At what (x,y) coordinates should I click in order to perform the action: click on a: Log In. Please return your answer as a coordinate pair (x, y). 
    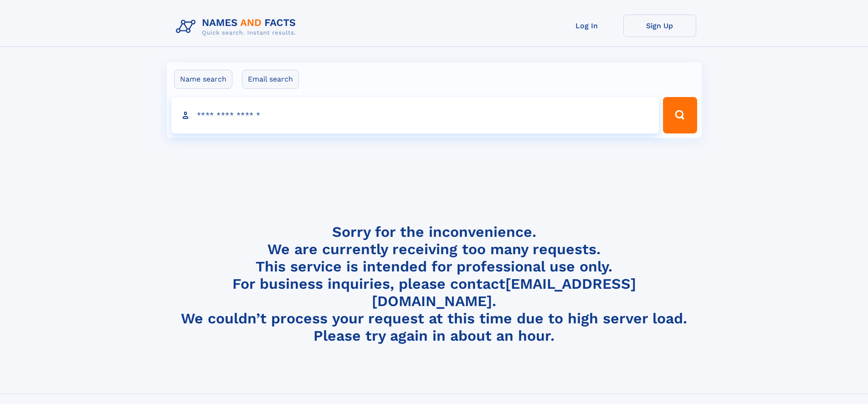
    Looking at the image, I should click on (587, 26).